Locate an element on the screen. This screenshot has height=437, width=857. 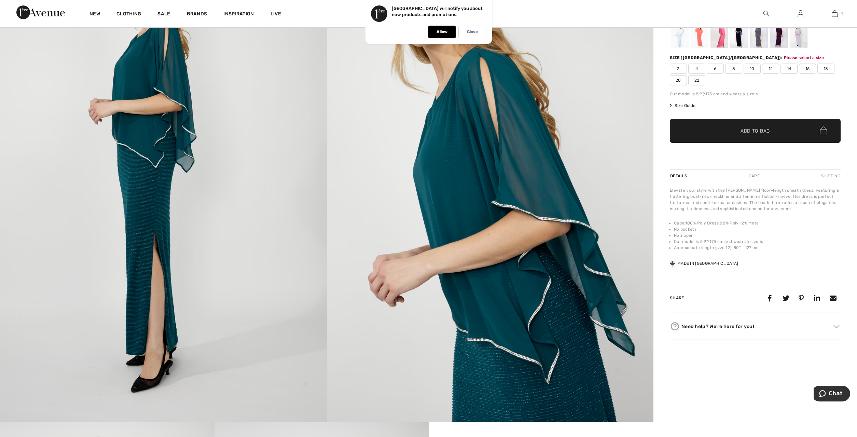
div: Charcoal is located at coordinates (759, 35).